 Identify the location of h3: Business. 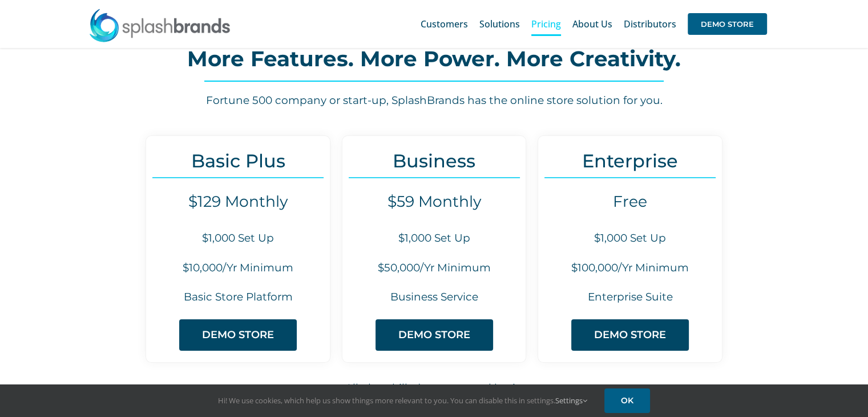
(434, 161).